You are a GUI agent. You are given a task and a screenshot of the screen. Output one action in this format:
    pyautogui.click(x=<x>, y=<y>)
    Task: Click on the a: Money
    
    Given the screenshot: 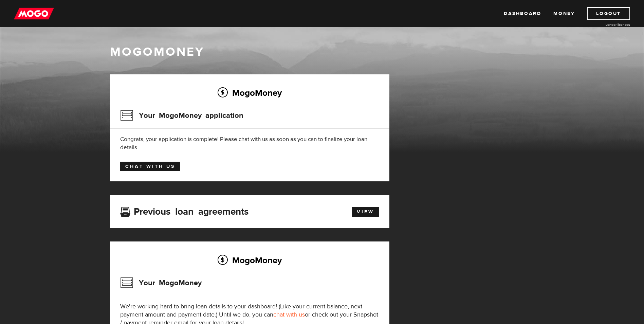 What is the action you would take?
    pyautogui.click(x=564, y=13)
    